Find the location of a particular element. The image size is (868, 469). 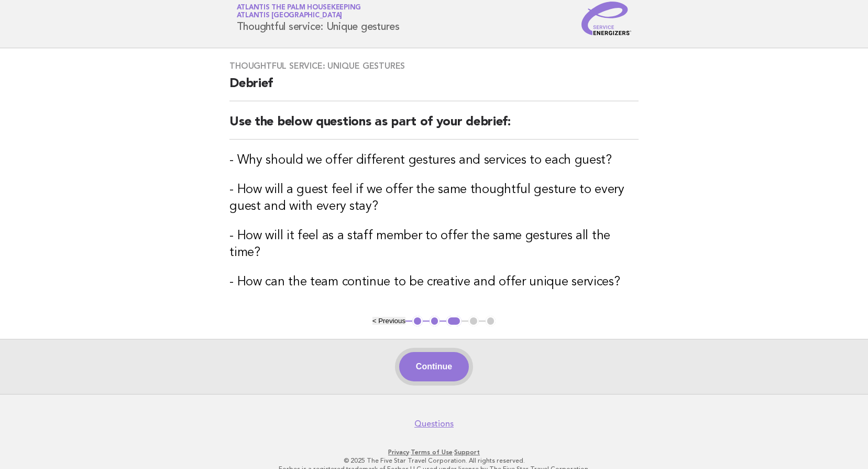

h3: - Why should we offer different gestures and services to each guest? is located at coordinates (434, 161).